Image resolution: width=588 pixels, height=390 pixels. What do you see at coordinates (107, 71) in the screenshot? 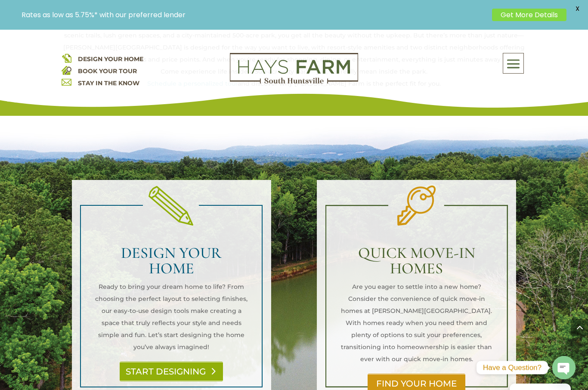
I see `a: BOOK YOUR TOUR` at bounding box center [107, 71].